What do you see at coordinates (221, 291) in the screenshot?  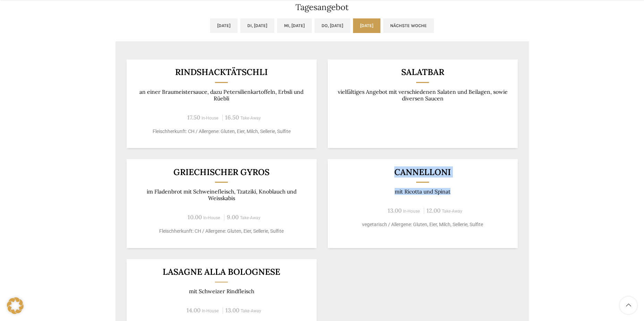 I see `p: mit Schweizer Rindfleisch` at bounding box center [221, 291].